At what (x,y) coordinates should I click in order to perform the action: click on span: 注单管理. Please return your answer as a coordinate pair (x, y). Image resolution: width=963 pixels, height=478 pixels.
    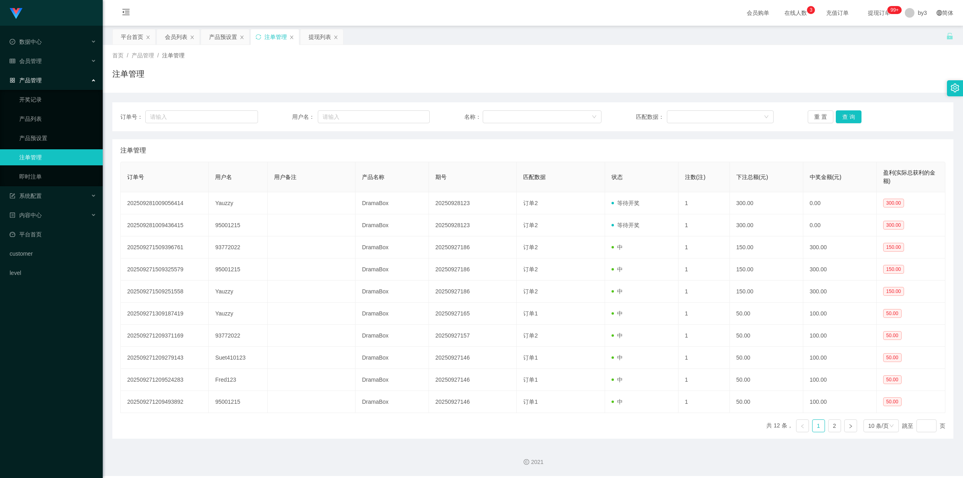
    Looking at the image, I should click on (133, 150).